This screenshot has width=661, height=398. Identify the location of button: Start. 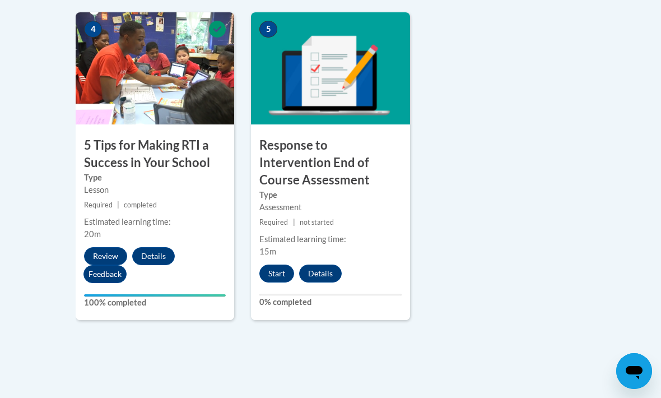
(277, 273).